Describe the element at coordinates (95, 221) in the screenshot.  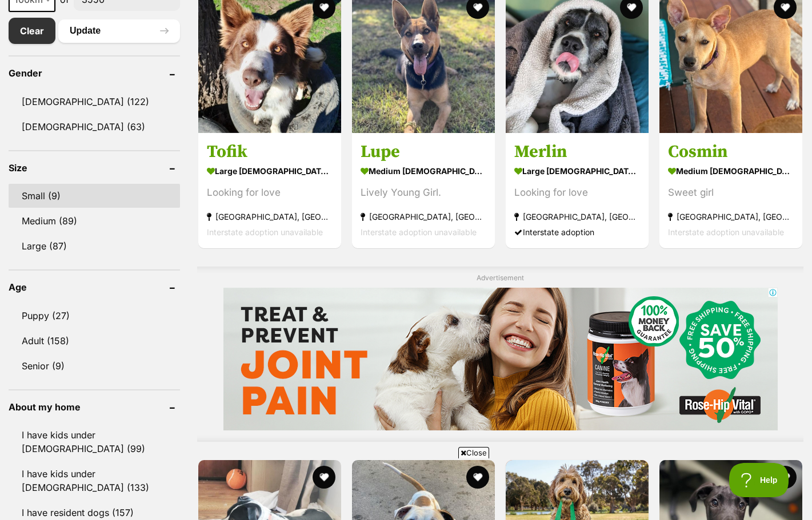
I see `a: Medium (89)` at that location.